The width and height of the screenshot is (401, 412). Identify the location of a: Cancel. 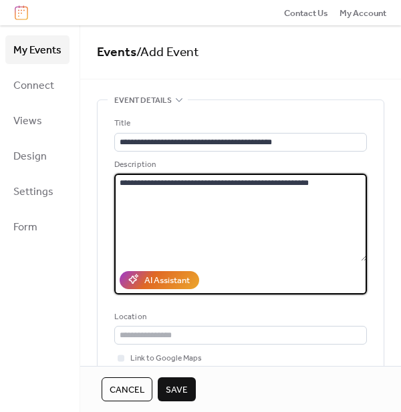
(127, 390).